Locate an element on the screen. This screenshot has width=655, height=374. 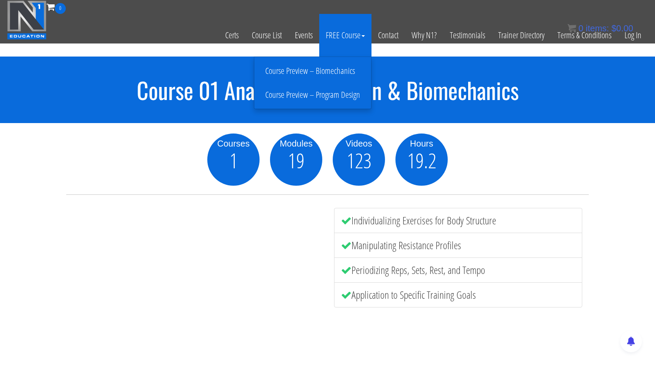
div: Modules is located at coordinates (296, 144).